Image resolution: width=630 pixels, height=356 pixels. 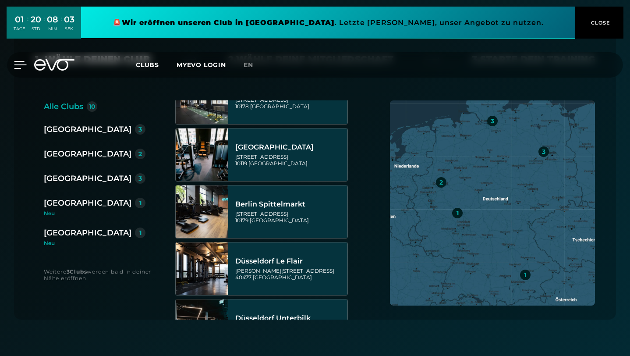 I want to click on span: Clubs, so click(x=147, y=65).